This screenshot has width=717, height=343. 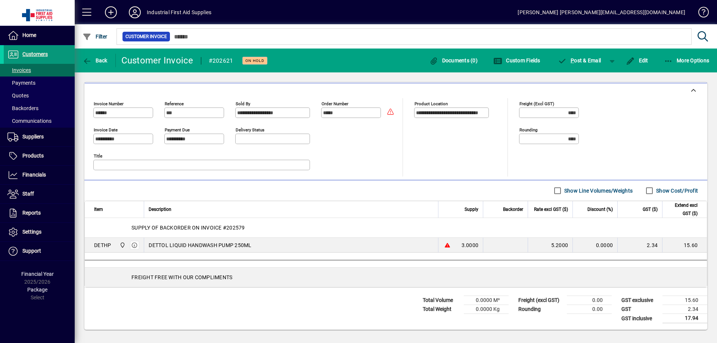 I want to click on button: Documents (0), so click(x=453, y=60).